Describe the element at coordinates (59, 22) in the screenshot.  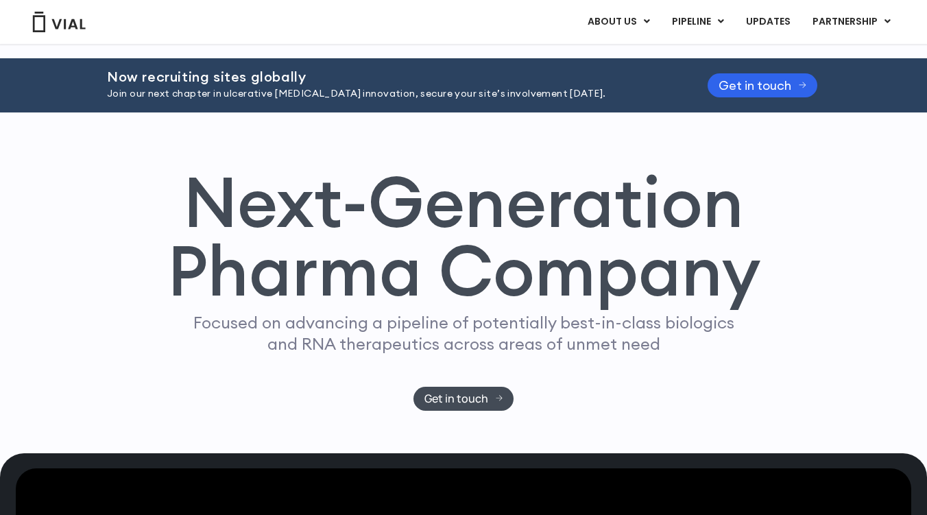
I see `img: Vial Logo` at that location.